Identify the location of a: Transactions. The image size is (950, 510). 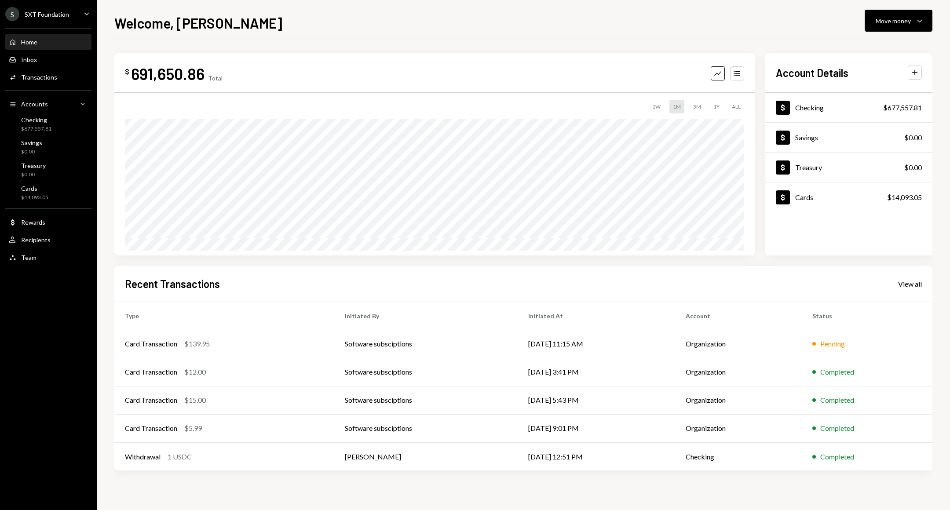
(48, 77).